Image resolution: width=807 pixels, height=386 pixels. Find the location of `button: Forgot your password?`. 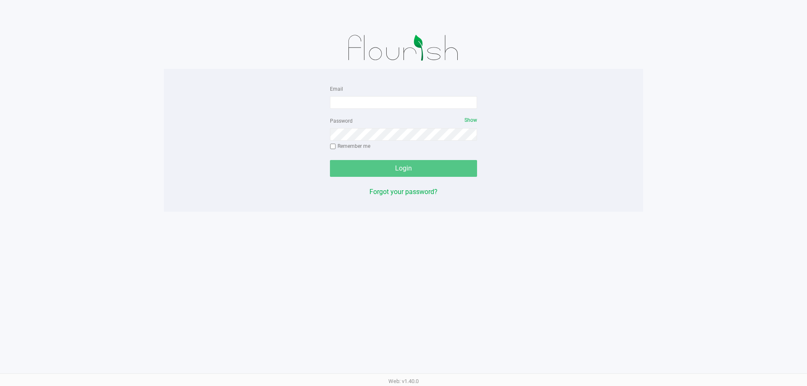

button: Forgot your password? is located at coordinates (403, 192).